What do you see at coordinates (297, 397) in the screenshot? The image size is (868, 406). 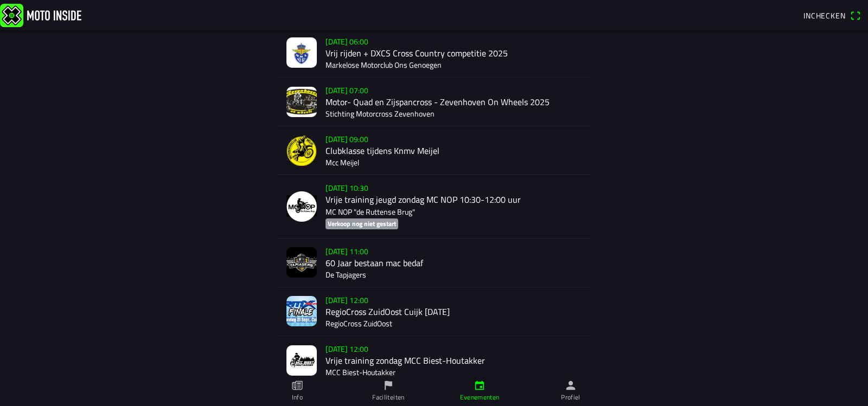 I see `ion-label: Info` at bounding box center [297, 397].